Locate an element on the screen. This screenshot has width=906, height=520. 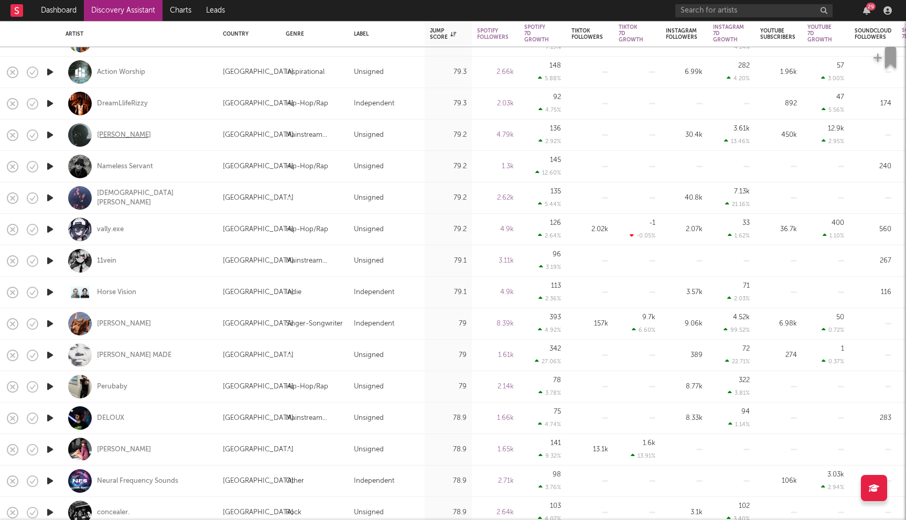
div: 1.62 % is located at coordinates (739, 235).